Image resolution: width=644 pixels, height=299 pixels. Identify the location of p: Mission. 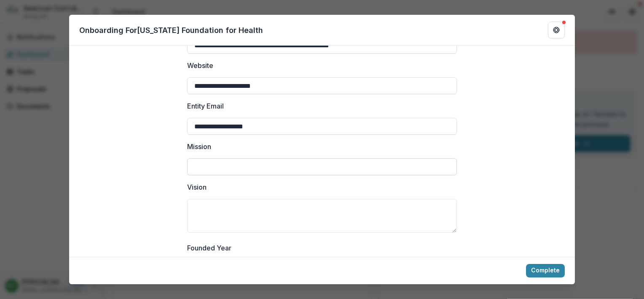
(199, 146).